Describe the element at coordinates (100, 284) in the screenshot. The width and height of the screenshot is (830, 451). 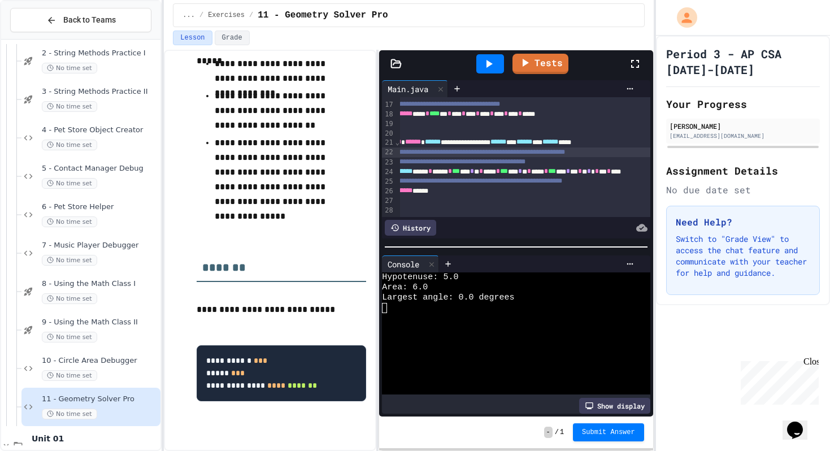
I see `span: 8 - Using the Math Class I` at that location.